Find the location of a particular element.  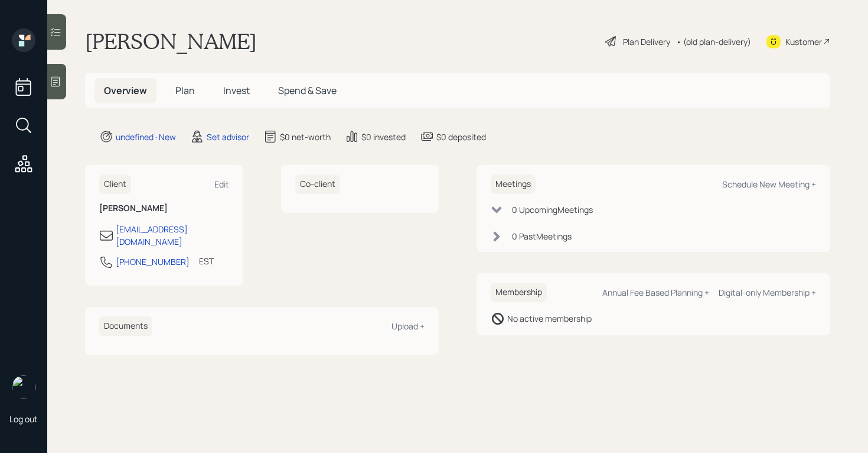

h6: Documents is located at coordinates (125, 326).